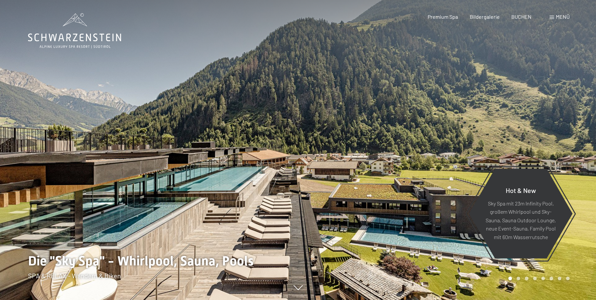  I want to click on div: Carousel Page 8, so click(568, 278).